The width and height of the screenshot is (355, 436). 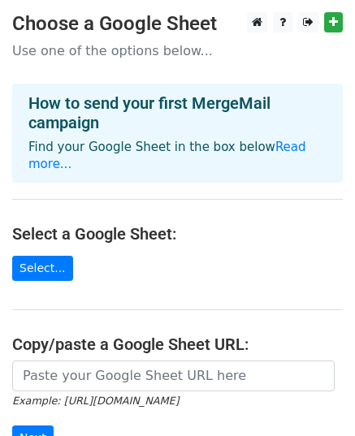 What do you see at coordinates (177, 50) in the screenshot?
I see `p: Use one of the options below...` at bounding box center [177, 50].